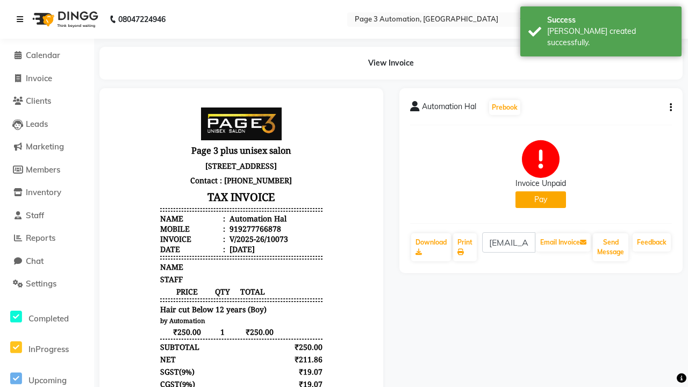 The height and width of the screenshot is (387, 688). What do you see at coordinates (40, 238) in the screenshot?
I see `span: Reports` at bounding box center [40, 238].